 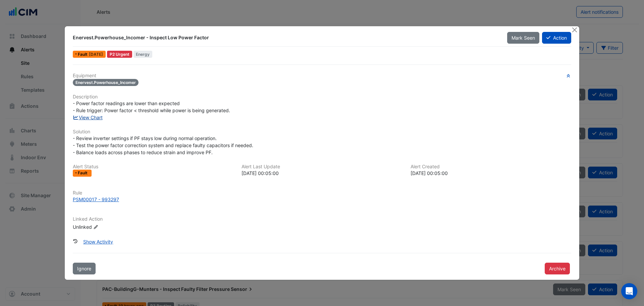 What do you see at coordinates (96, 54) in the screenshot?
I see `span: Wed 27-Aug-2025 00:05 AEST` at bounding box center [96, 54].